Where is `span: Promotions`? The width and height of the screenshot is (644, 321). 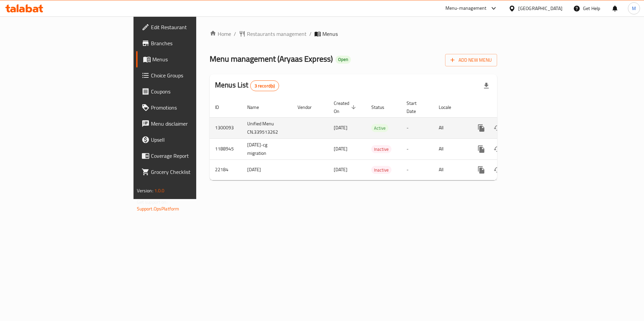 span: Promotions is located at coordinates (193, 108).